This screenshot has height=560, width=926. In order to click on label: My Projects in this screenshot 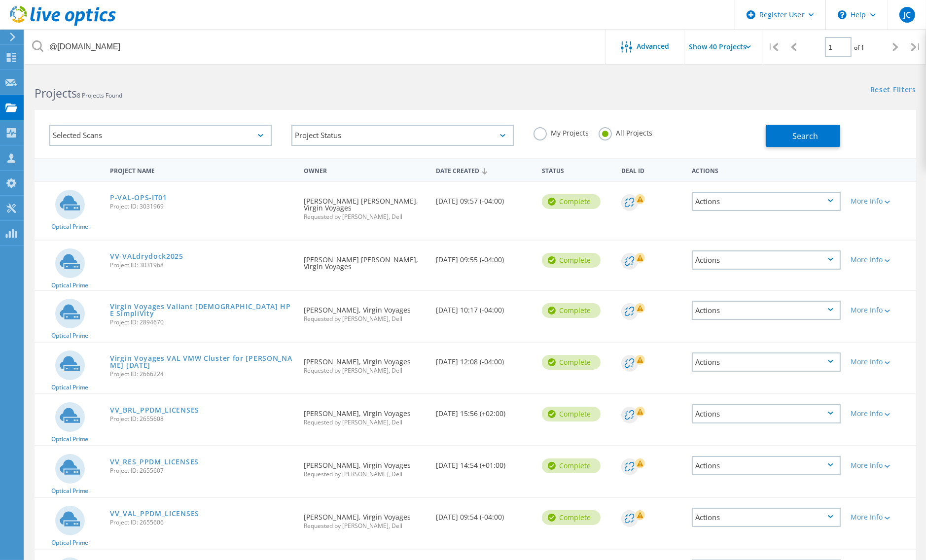, I will do `click(561, 132)`.